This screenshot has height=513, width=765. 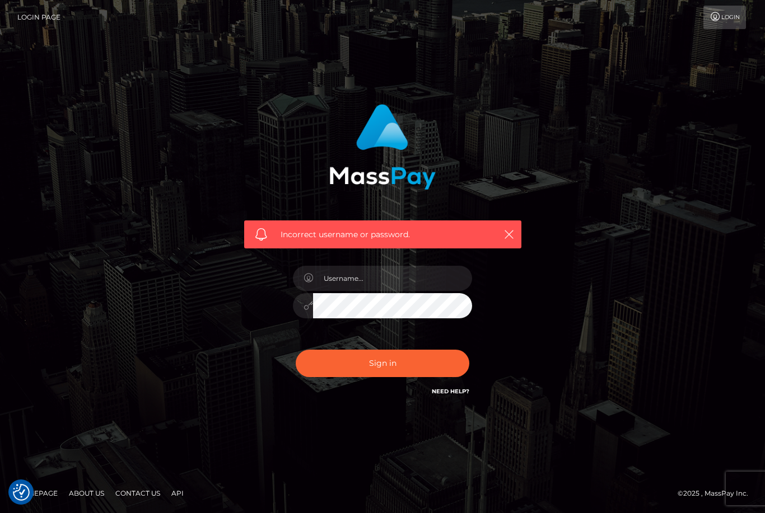 I want to click on img: Revisit consent button, so click(x=21, y=493).